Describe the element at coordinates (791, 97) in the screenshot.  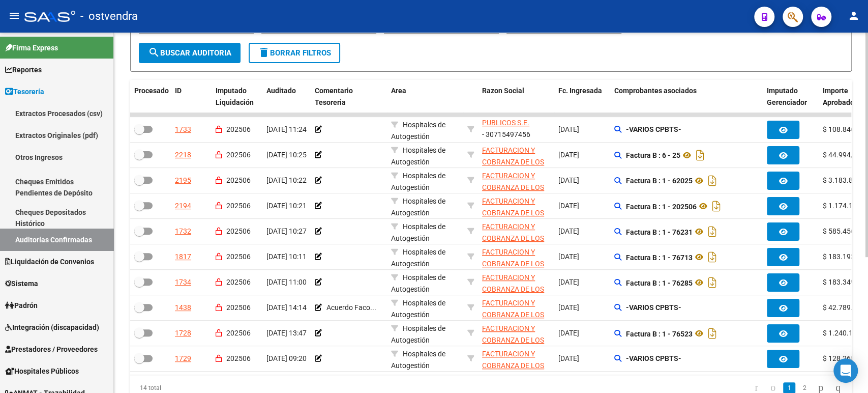
I see `datatable-header-cell: Imputado Gerenciador` at that location.